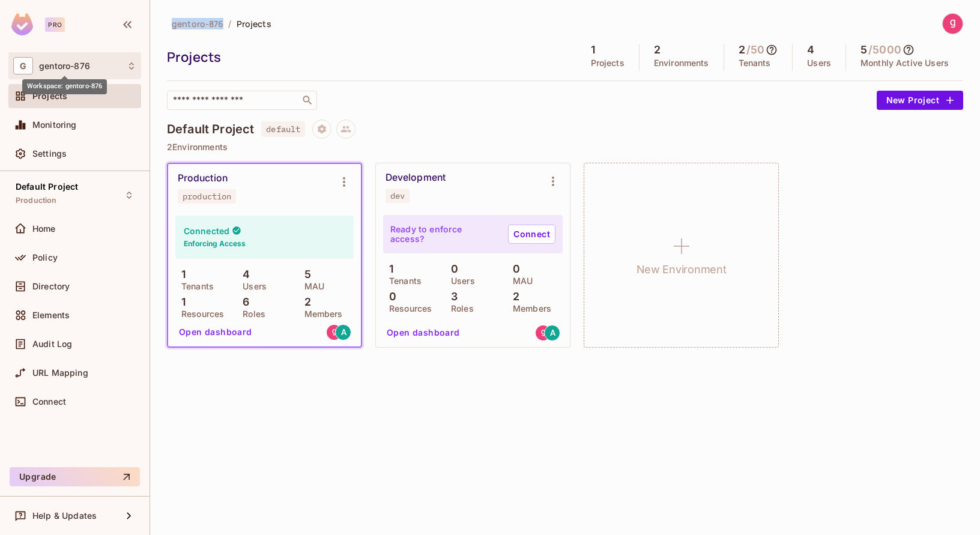 Image resolution: width=980 pixels, height=535 pixels. Describe the element at coordinates (210, 130) in the screenshot. I see `h4: Default Project` at that location.